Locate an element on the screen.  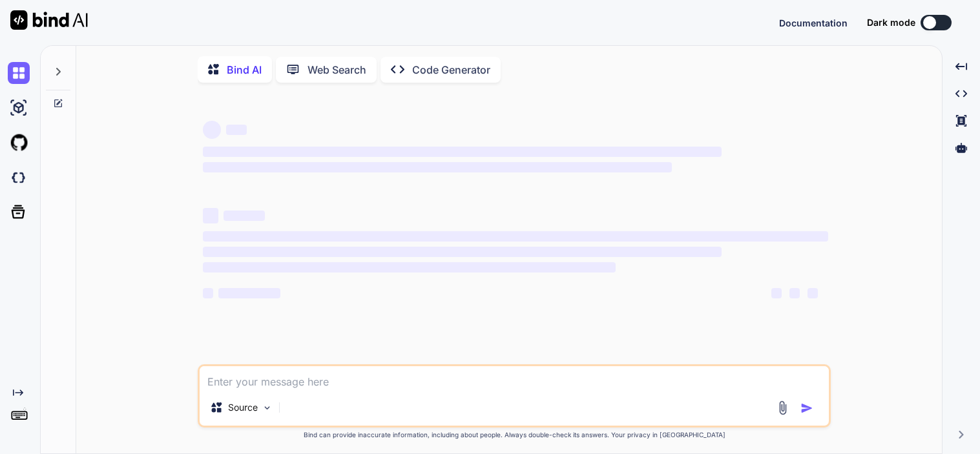
p: Bind can provide inaccurate information, including about people. Always double-check its answers.... is located at coordinates (515, 435).